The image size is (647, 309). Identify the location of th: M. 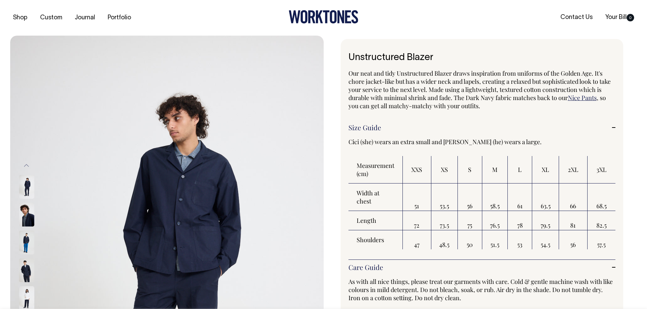
(494, 170).